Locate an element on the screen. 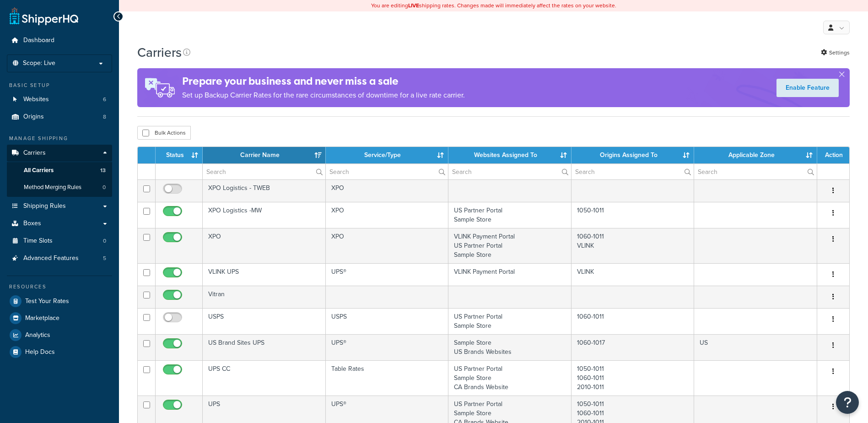 Image resolution: width=868 pixels, height=423 pixels. td: 1060-1011 VLINK is located at coordinates (633, 245).